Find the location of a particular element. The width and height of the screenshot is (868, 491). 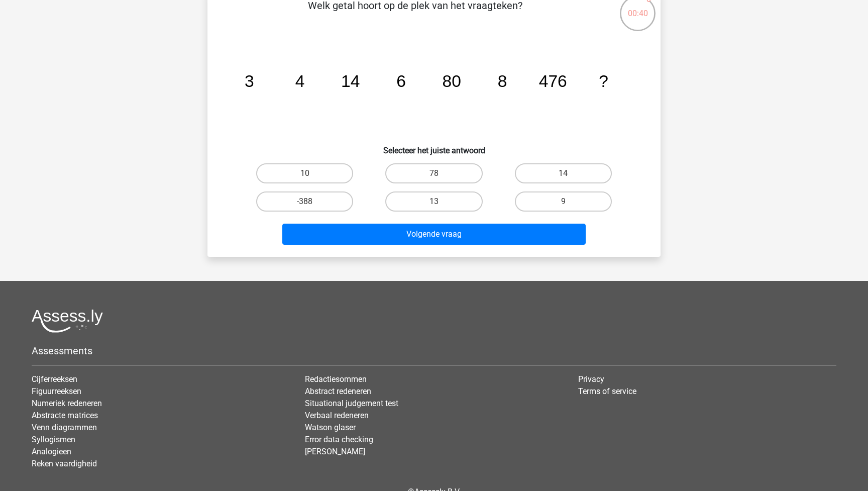

button: Volgende vraag is located at coordinates (434, 234).